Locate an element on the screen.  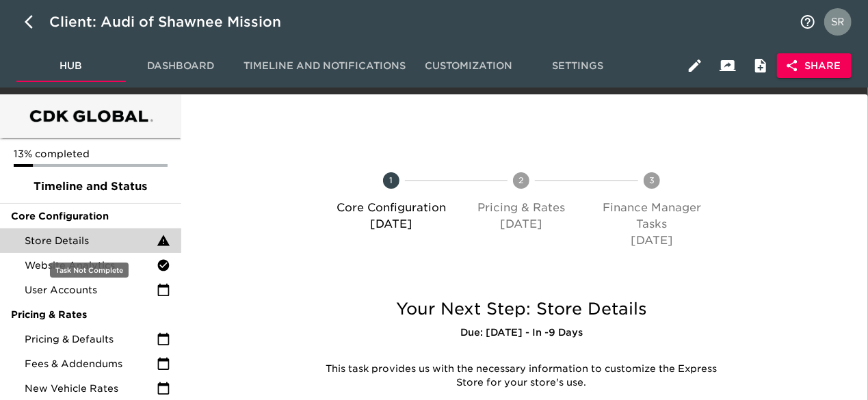
span: Hub is located at coordinates (71, 66).